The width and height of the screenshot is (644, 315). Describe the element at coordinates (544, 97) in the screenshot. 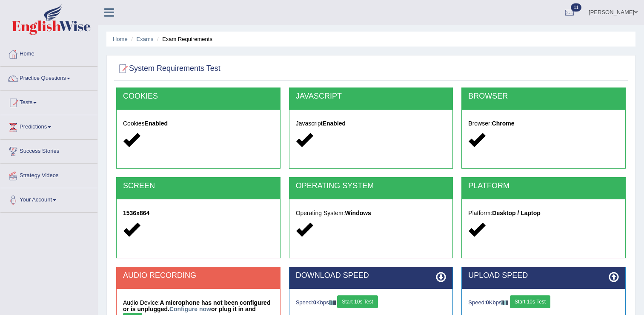

I see `h2: BROWSER` at that location.